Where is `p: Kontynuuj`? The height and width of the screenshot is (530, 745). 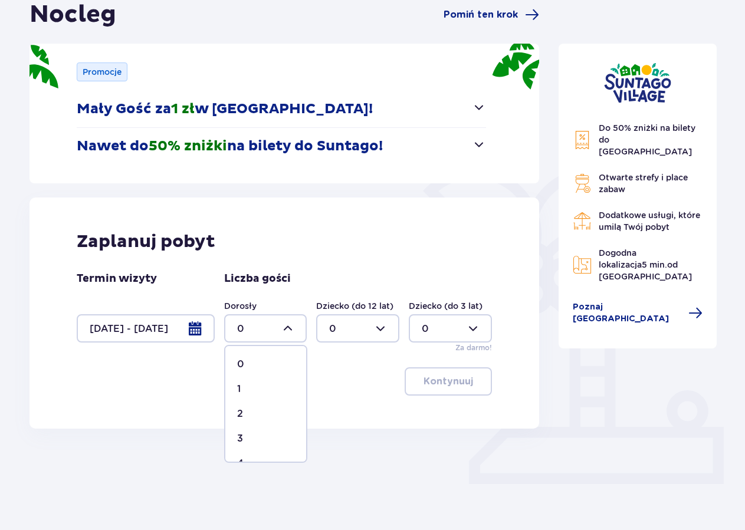 p: Kontynuuj is located at coordinates (448, 382).